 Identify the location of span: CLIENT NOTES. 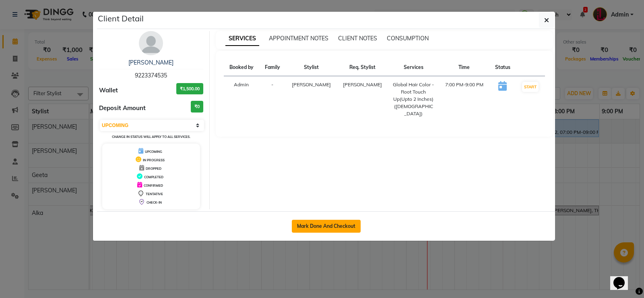
(358, 39).